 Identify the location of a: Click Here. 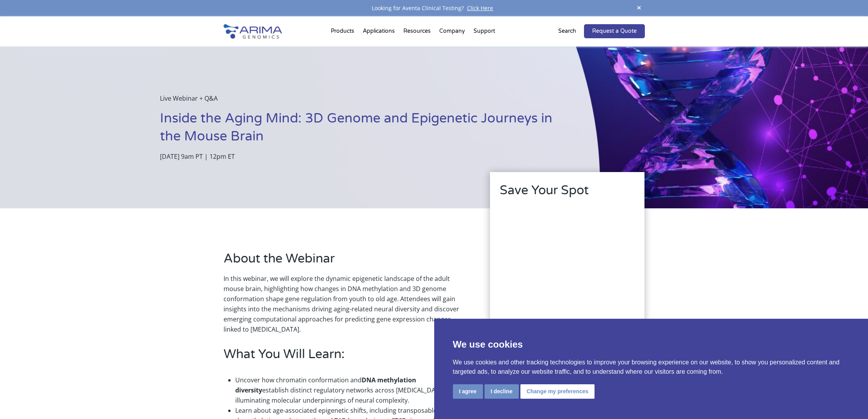
(480, 8).